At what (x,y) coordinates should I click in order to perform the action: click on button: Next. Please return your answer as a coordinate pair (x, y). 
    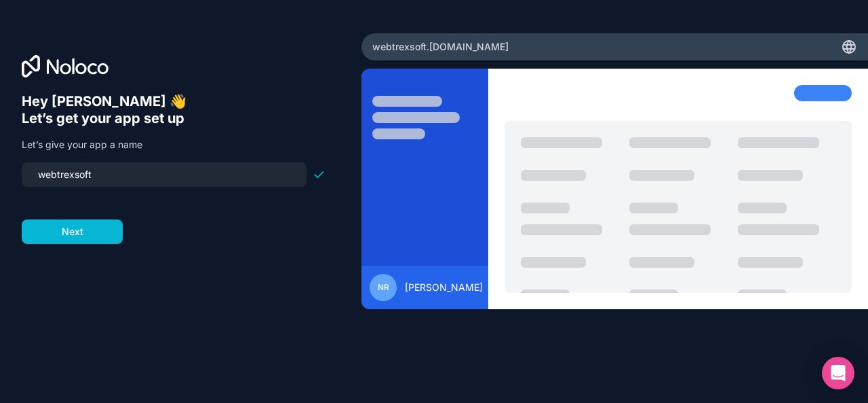
    Looking at the image, I should click on (72, 232).